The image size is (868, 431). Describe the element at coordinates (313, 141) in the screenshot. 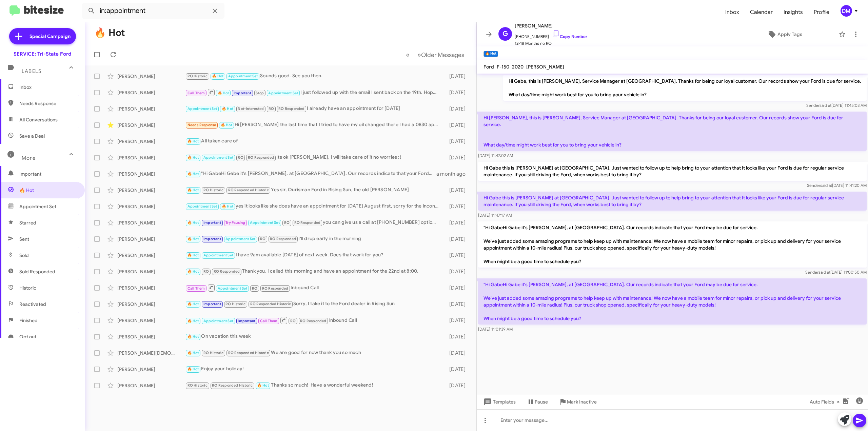

I see `div: All taken care of` at that location.